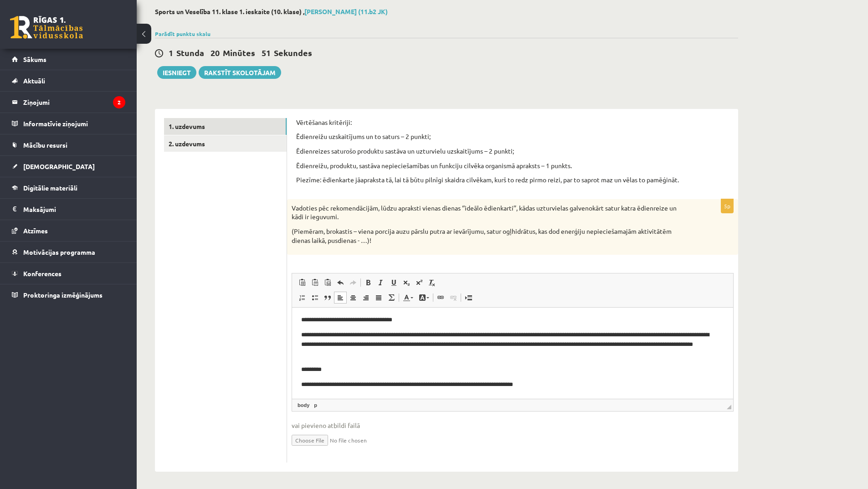 This screenshot has height=489, width=868. I want to click on p: 5p, so click(727, 206).